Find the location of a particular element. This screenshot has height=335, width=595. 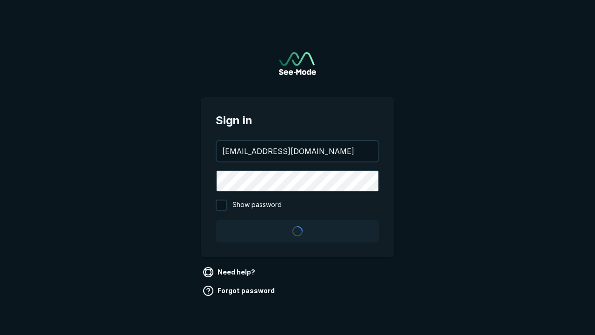

a: Need help? is located at coordinates (230, 272).